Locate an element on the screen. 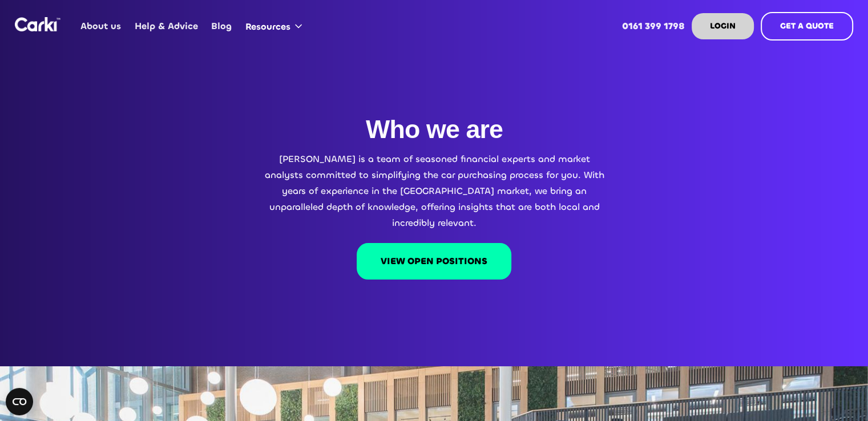 The image size is (868, 421). a: GET A QUOTE is located at coordinates (807, 27).